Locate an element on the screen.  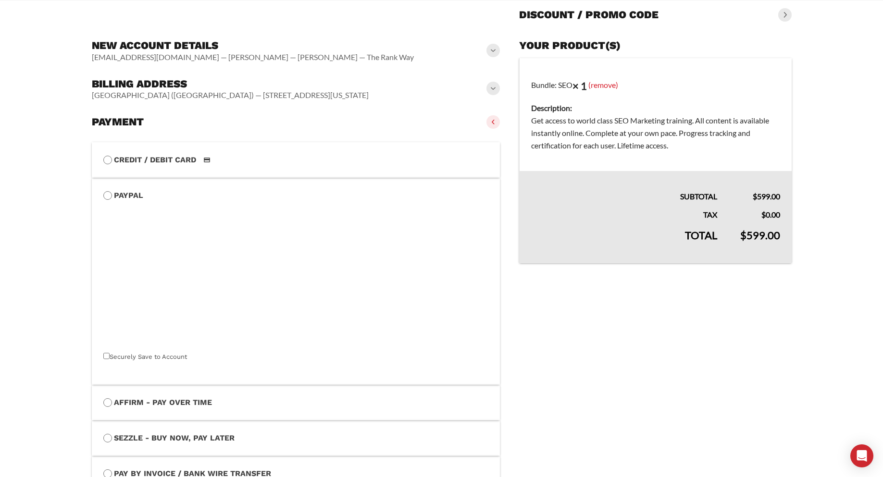
input: Affirm - Pay over time is located at coordinates (108, 403).